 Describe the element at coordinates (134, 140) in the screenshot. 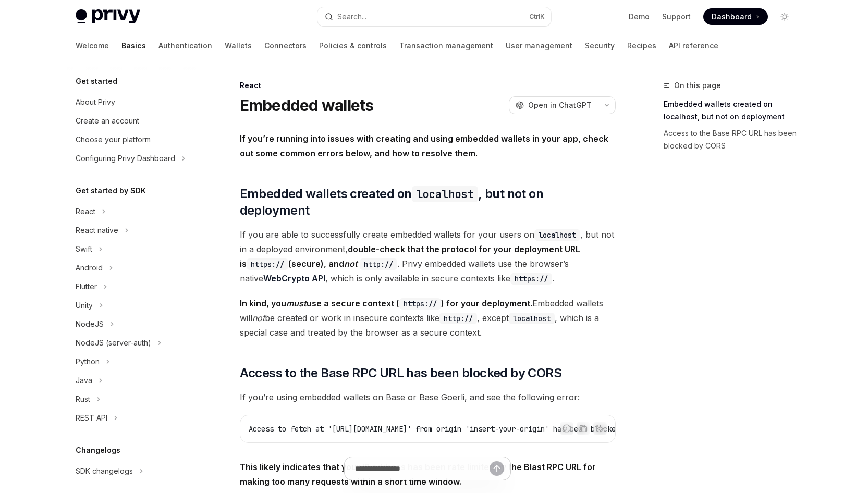

I see `a: Choose your platform` at that location.